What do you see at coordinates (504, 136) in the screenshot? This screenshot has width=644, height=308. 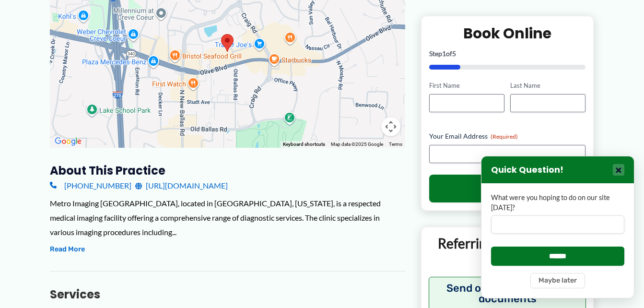 I see `span: (Required)` at bounding box center [504, 136].